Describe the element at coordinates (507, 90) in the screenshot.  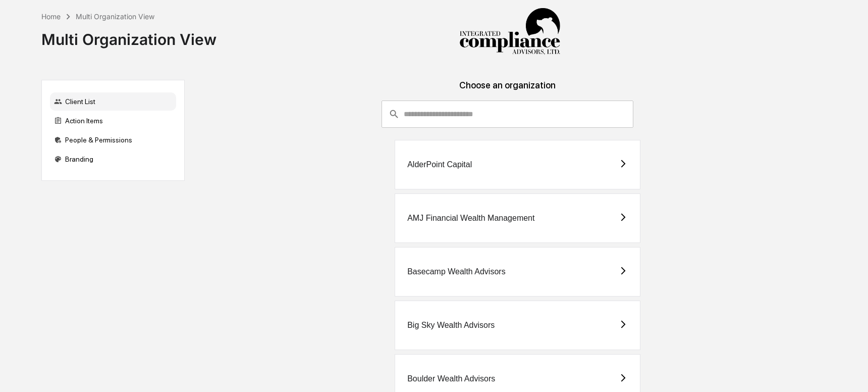
I see `div: Choose an organization` at that location.